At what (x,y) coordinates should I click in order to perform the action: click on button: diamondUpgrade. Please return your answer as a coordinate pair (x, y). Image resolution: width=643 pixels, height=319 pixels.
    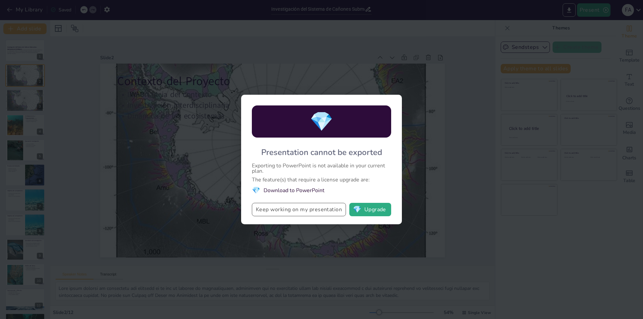
    Looking at the image, I should click on (370, 210).